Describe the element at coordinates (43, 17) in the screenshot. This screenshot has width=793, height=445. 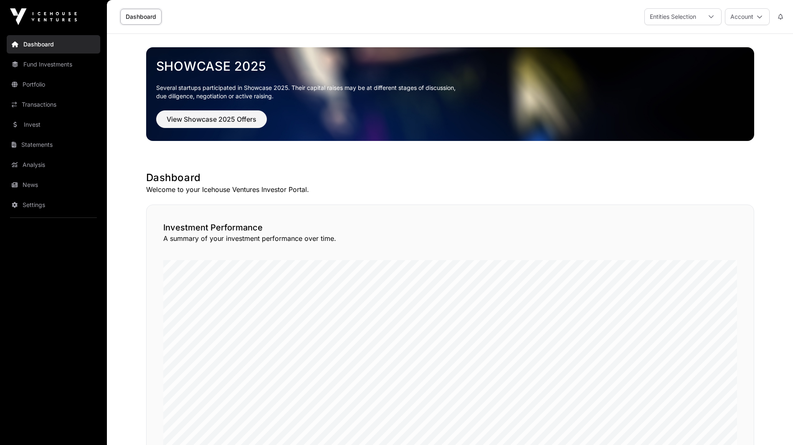
I see `img: Icehouse Ventures Logo` at that location.